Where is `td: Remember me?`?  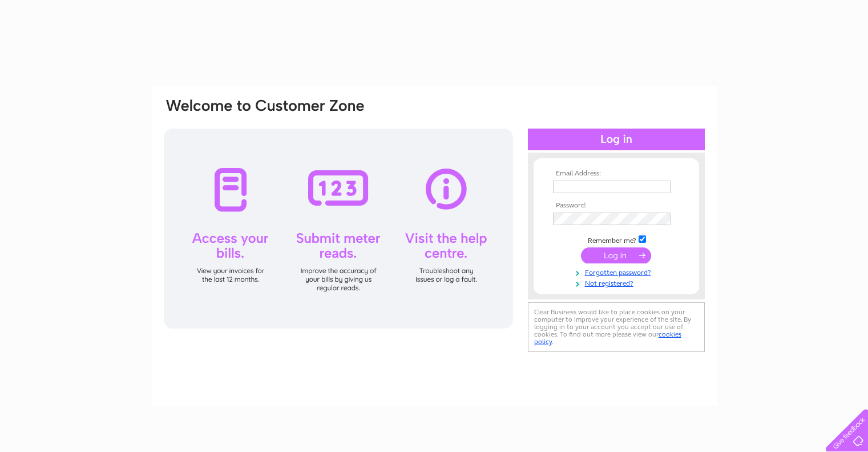
td: Remember me? is located at coordinates (616, 239).